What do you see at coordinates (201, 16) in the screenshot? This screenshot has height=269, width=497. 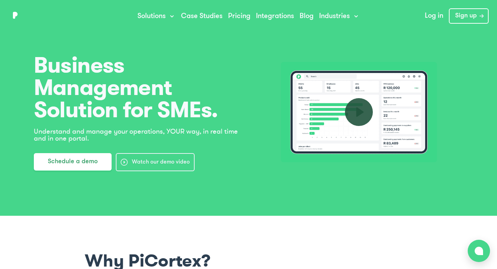 I see `a: Case Studies` at bounding box center [201, 16].